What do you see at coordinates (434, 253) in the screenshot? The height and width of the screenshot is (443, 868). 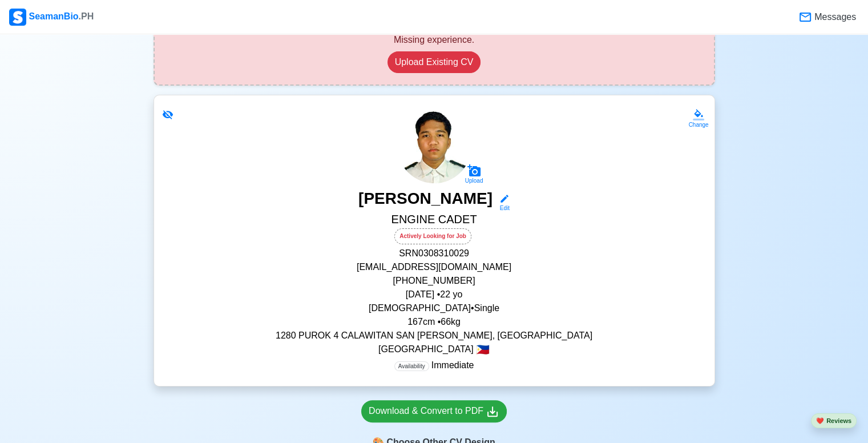 I see `p: SRN 0308310029` at bounding box center [434, 253].